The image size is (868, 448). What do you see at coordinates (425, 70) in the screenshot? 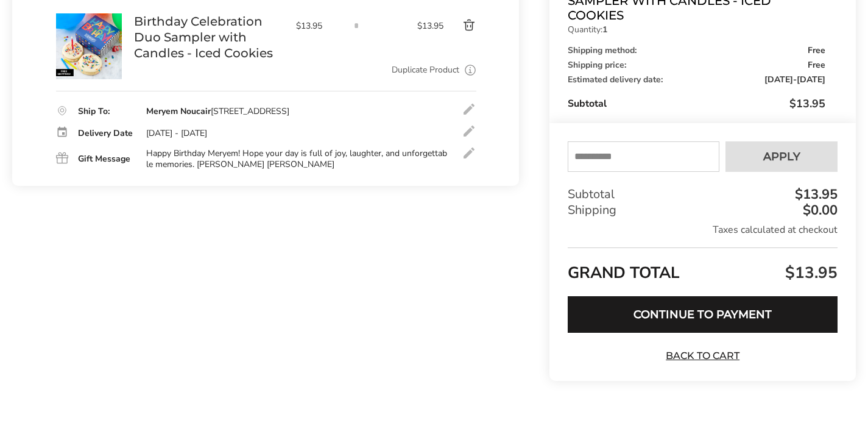
I see `a: Duplicate Product` at bounding box center [425, 70].